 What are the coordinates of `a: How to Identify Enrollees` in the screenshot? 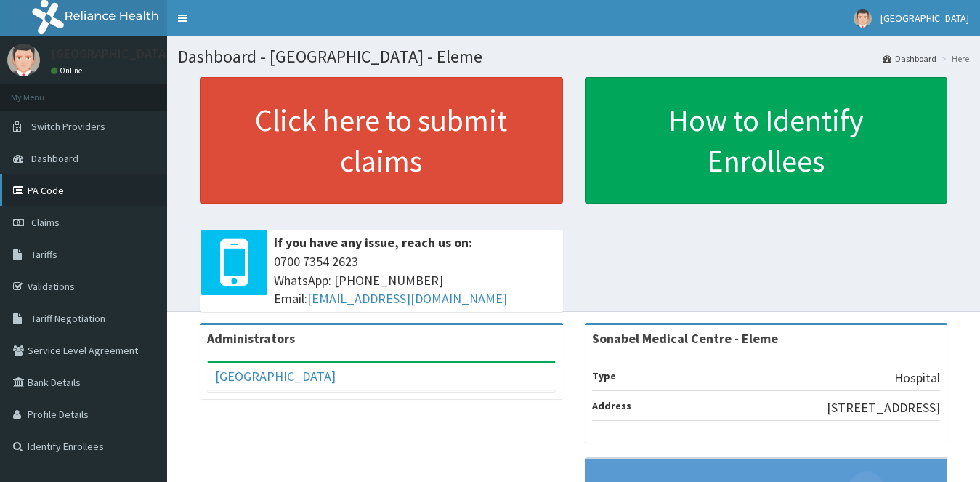 It's located at (766, 140).